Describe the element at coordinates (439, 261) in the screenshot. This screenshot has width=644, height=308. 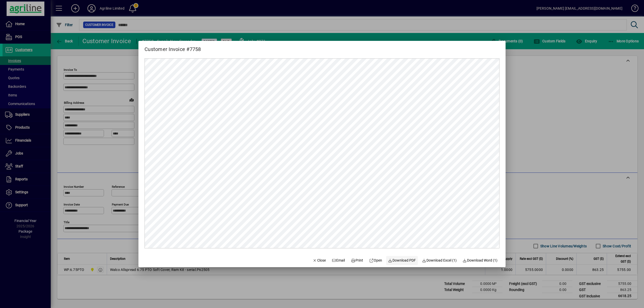
I see `button: Download Excel (1)` at that location.